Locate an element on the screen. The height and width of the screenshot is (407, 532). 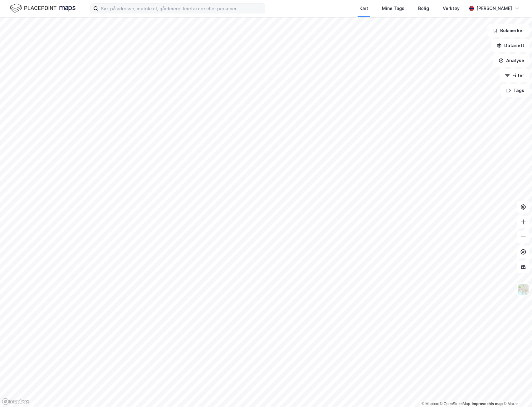
input: Søk på adresse, matrikkel, gårdeiere, leietakere eller personer is located at coordinates (182, 8).